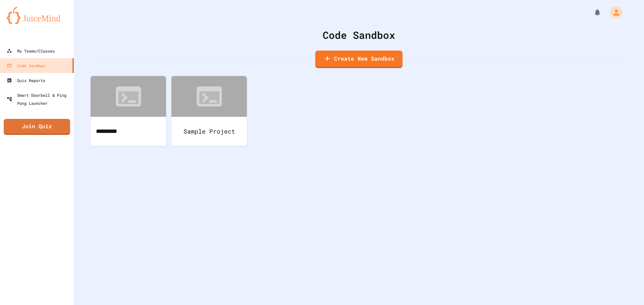 The image size is (644, 305). I want to click on div: Sample Project, so click(209, 131).